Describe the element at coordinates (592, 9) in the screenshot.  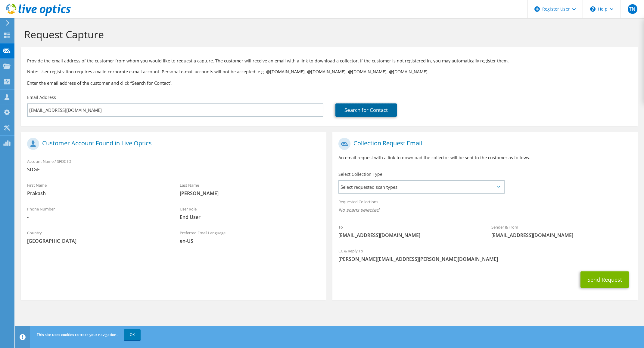
I see `svg: \n` at that location.